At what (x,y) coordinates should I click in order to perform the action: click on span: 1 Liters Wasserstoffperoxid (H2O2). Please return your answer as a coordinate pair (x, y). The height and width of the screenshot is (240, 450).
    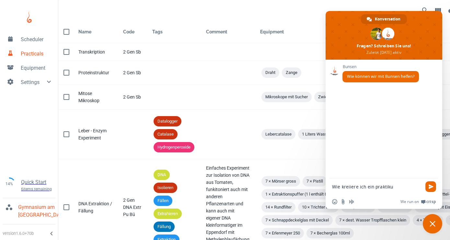
    Looking at the image, I should click on (334, 134).